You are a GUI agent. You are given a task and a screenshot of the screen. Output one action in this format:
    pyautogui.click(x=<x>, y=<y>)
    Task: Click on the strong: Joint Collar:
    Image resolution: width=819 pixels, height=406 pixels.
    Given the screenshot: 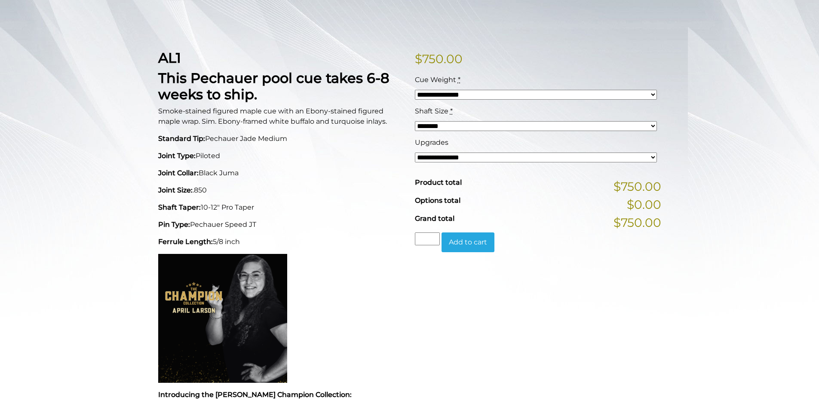 What is the action you would take?
    pyautogui.click(x=179, y=173)
    